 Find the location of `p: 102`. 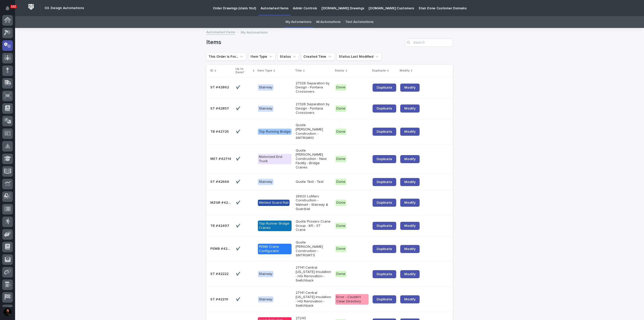

p: 102 is located at coordinates (13, 7).